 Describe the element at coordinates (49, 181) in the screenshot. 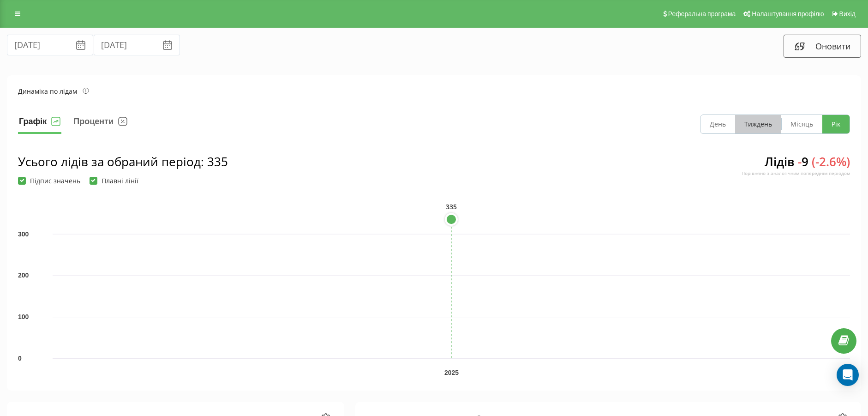

I see `label: Підпис значень` at that location.